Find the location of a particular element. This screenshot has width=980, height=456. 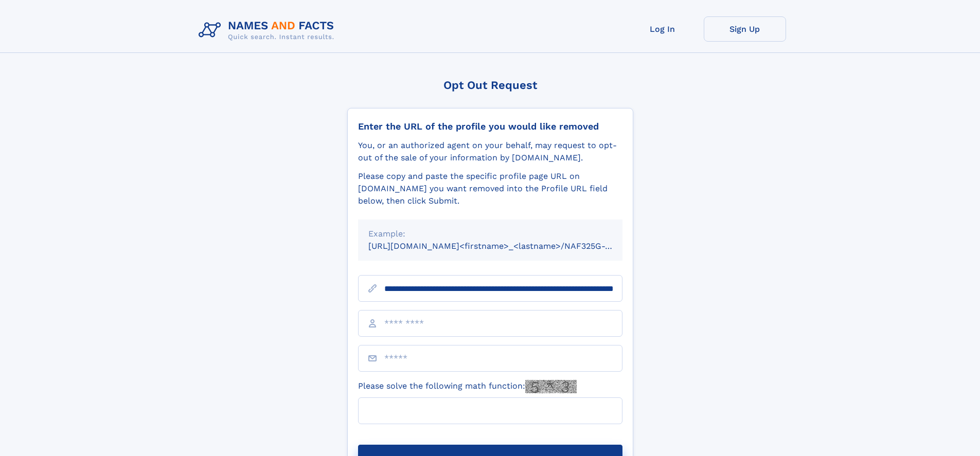

div: You, or an authorized agent on your behalf, may request to opt-out of the sale of your informatio... is located at coordinates (490, 152).